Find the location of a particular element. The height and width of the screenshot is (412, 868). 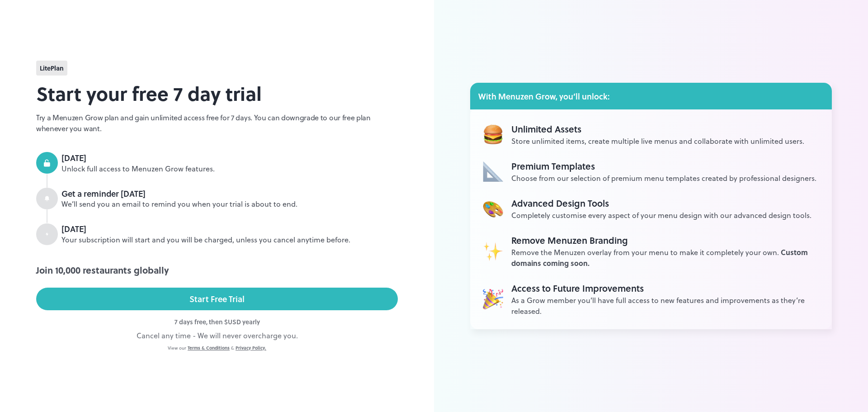

div: Remove the Menuzen overlay from your menu to make it completely your own. is located at coordinates (665, 258).